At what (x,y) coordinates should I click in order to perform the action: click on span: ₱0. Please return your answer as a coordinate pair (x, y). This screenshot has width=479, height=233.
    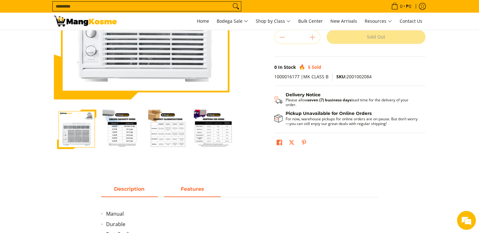
    Looking at the image, I should click on (409, 6).